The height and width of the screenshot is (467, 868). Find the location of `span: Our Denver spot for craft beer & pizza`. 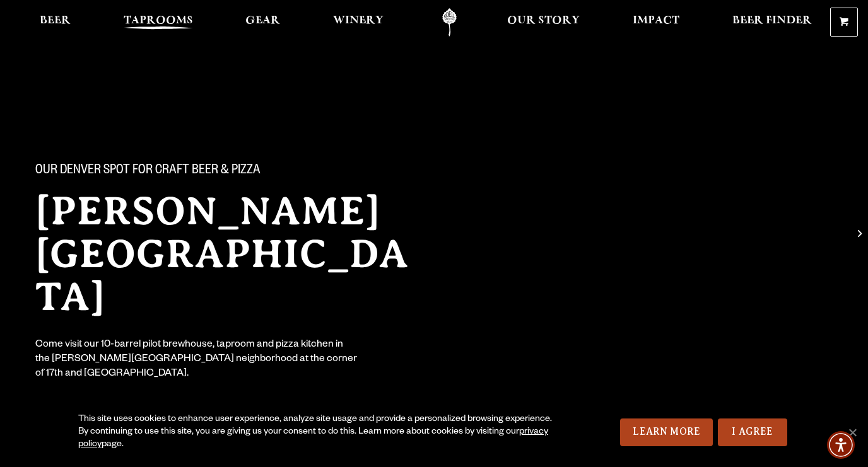

span: Our Denver spot for craft beer & pizza is located at coordinates (148, 171).